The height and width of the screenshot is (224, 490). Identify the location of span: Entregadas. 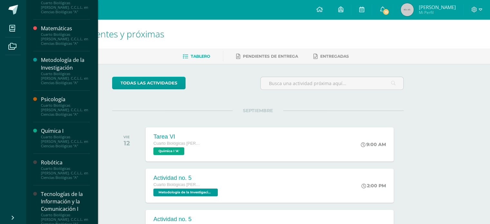
(334, 56).